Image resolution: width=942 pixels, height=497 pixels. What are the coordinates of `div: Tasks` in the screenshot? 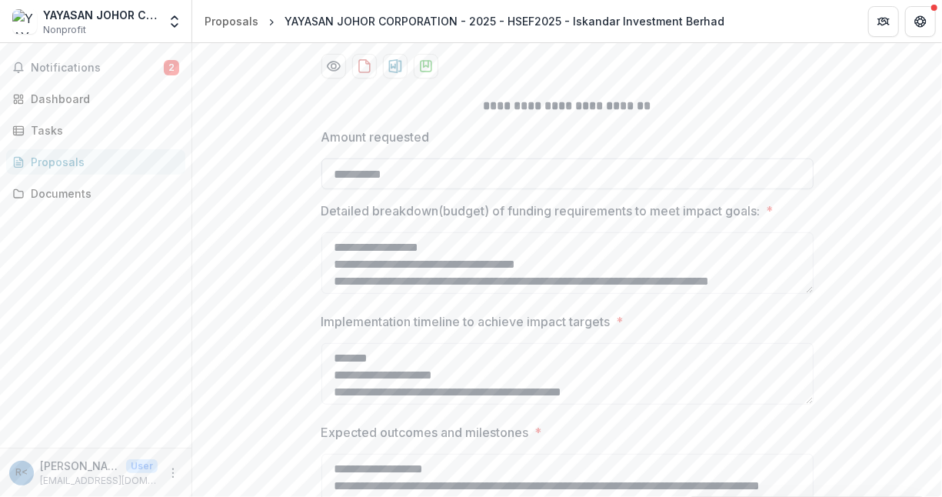 It's located at (102, 130).